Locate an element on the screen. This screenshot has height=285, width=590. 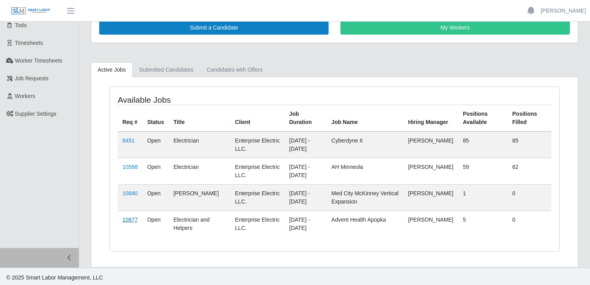
a: Candidates with Offers is located at coordinates (234, 70).